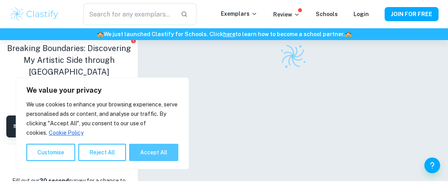 The width and height of the screenshot is (448, 185). I want to click on p: We use cookies to enhance your browsing experience, serve personalised ads or content, and analys..., so click(102, 119).